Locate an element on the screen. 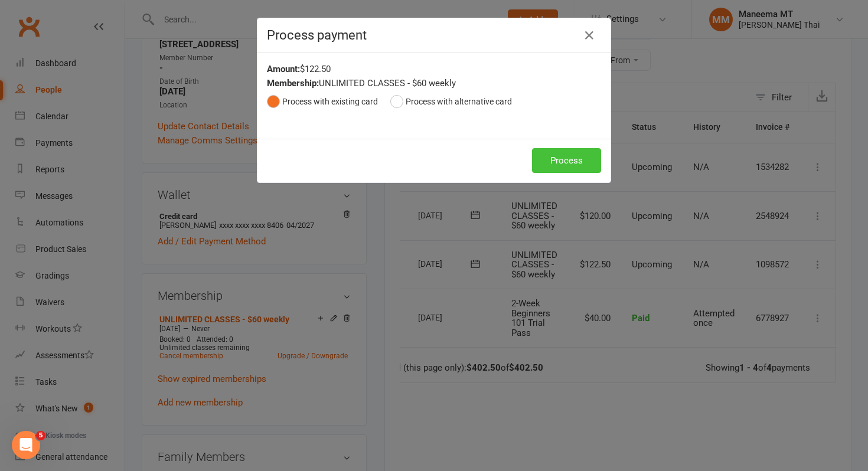 This screenshot has width=868, height=471. div: UNLIMITED CLASSES - $60 weekly is located at coordinates (434, 84).